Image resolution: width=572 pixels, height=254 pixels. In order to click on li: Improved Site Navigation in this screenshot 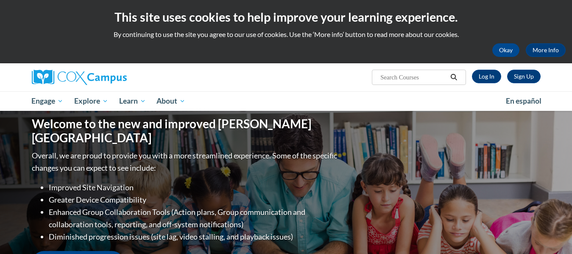, I will do `click(194, 187)`.